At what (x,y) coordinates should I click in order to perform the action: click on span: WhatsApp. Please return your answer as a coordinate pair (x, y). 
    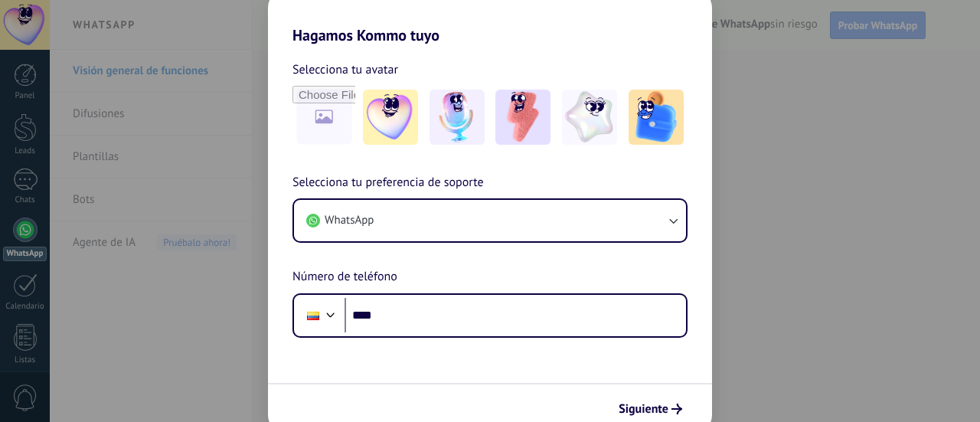
    Looking at the image, I should click on (349, 220).